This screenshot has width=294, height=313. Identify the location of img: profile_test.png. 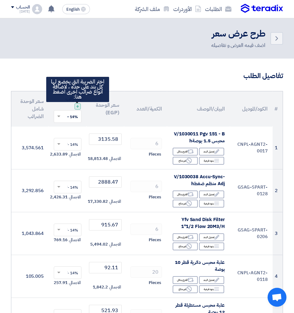
(37, 9).